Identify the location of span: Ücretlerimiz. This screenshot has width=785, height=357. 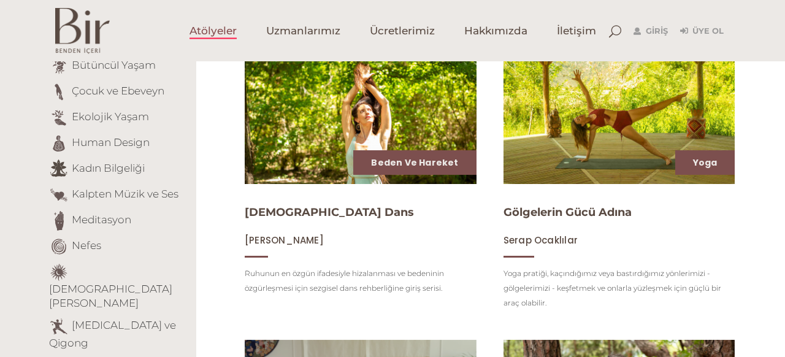
(402, 31).